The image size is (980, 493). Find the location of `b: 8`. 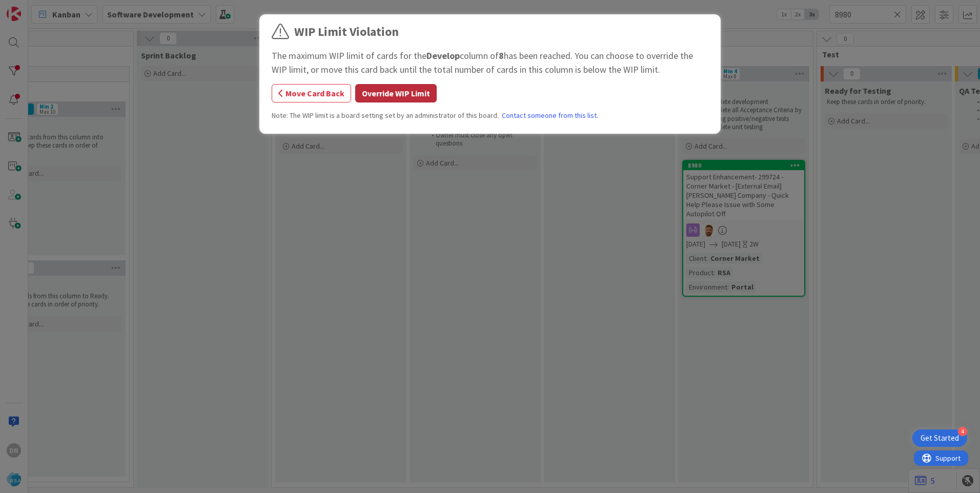

b: 8 is located at coordinates (501, 55).